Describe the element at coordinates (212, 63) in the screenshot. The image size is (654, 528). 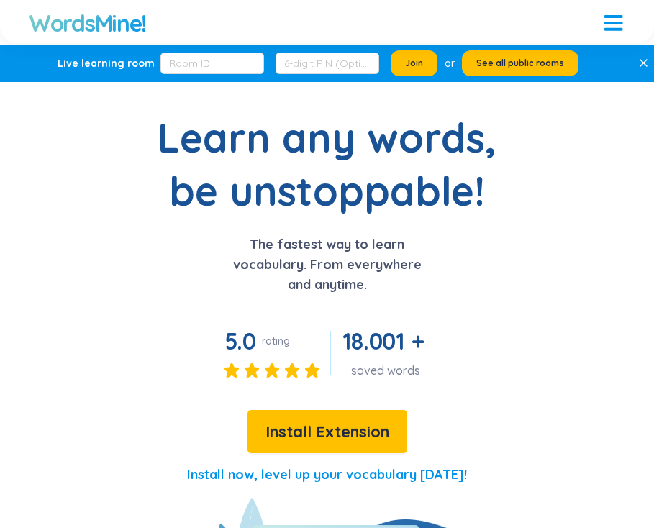
I see `input: Room ID` at that location.